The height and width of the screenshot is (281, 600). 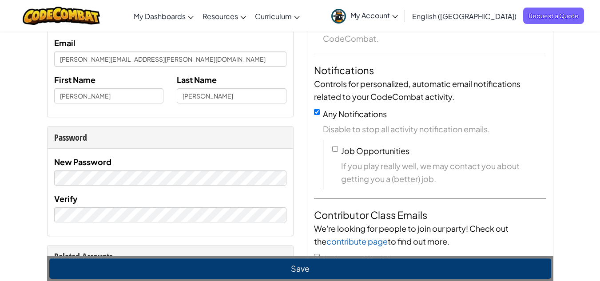 I want to click on span: (Coder), so click(x=378, y=258).